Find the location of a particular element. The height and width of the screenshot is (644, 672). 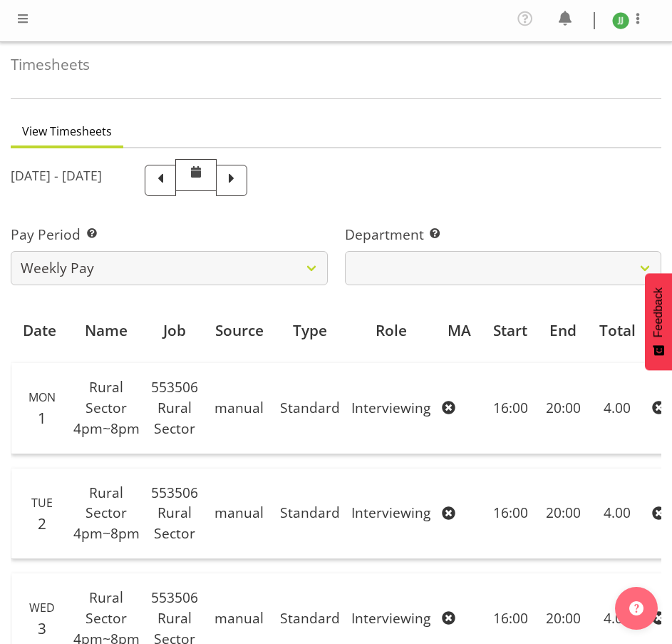

div: Start is located at coordinates (510, 330).